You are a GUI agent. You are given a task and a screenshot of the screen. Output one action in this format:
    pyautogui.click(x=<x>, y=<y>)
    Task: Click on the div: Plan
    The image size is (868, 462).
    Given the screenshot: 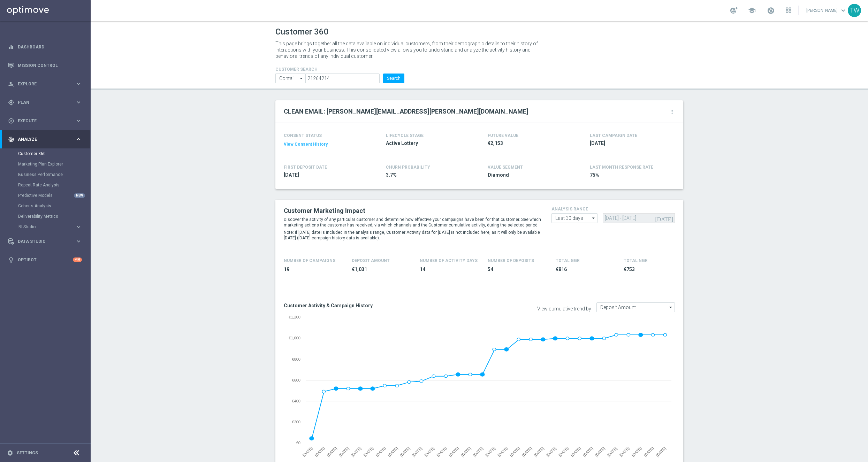 What is the action you would take?
    pyautogui.click(x=42, y=102)
    